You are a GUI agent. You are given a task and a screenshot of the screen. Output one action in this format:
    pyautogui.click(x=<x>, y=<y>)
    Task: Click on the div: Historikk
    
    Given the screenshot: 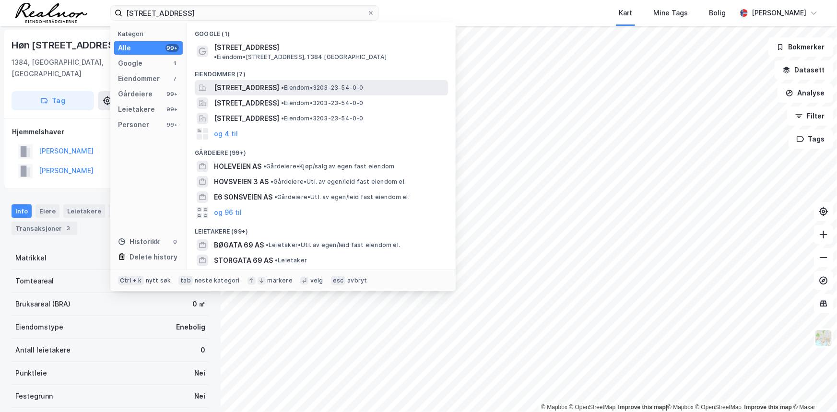 What is the action you would take?
    pyautogui.click(x=139, y=242)
    